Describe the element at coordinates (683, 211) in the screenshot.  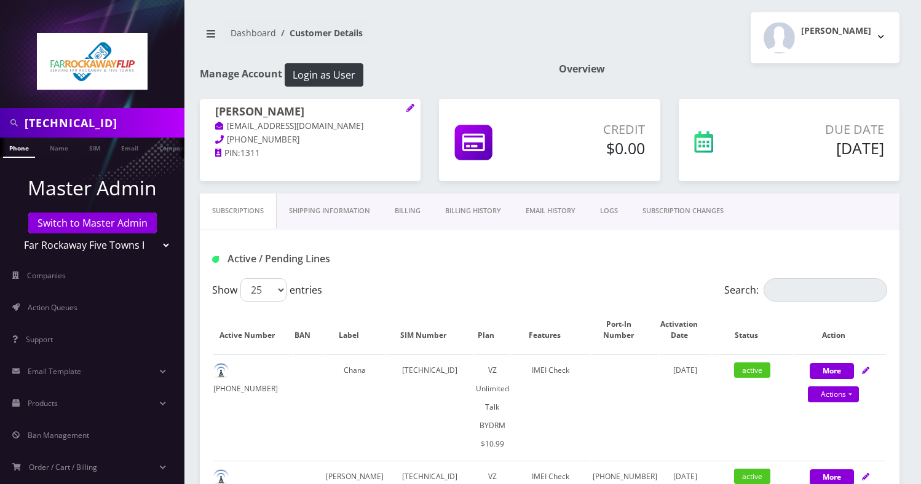
I see `a: SUBSCRIPTION CHANGES` at that location.